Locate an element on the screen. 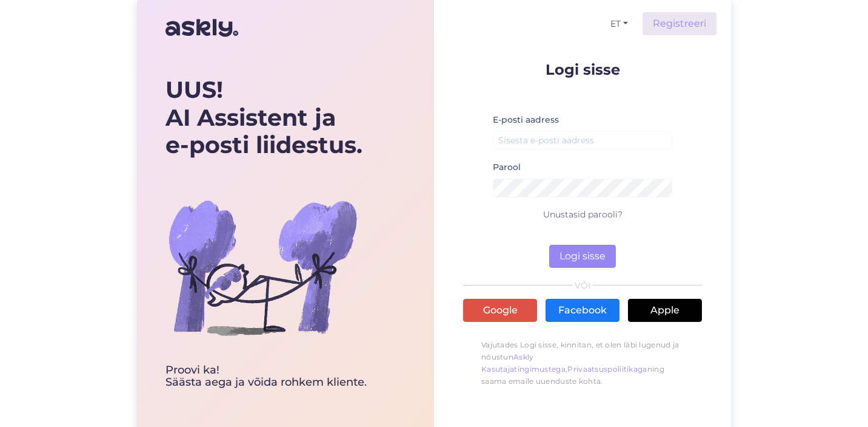 The width and height of the screenshot is (868, 427). div: Proovi ka! Säästa aega ja võida rohkem kliente. is located at coordinates (266, 377).